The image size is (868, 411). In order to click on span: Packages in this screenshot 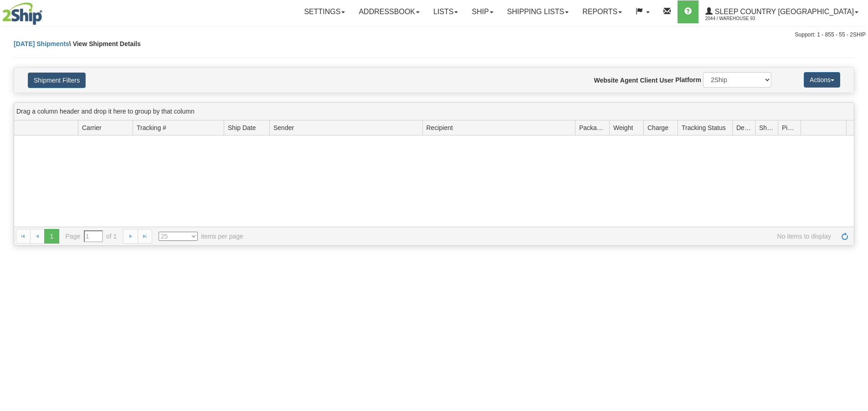, I will do `click(592, 128)`.